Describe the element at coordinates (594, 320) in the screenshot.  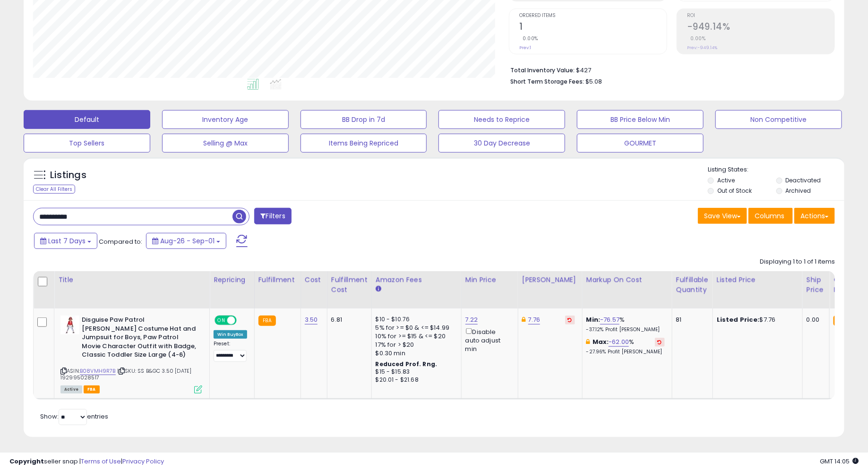
I see `b: Min:` at that location.